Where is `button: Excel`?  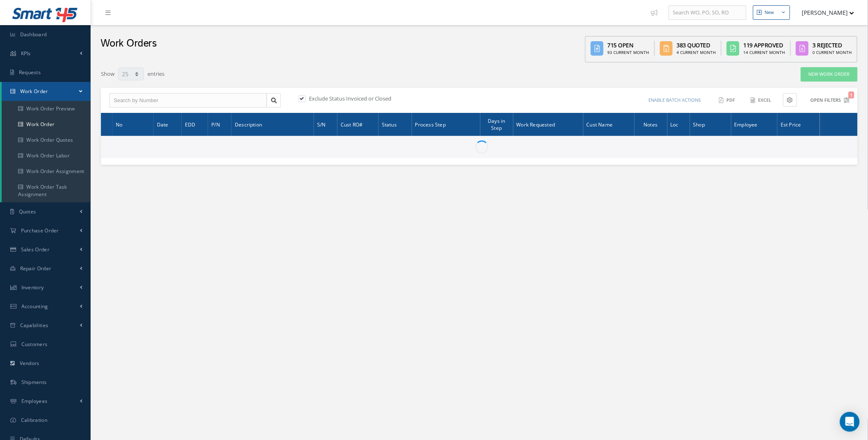
button: Excel is located at coordinates (762, 100).